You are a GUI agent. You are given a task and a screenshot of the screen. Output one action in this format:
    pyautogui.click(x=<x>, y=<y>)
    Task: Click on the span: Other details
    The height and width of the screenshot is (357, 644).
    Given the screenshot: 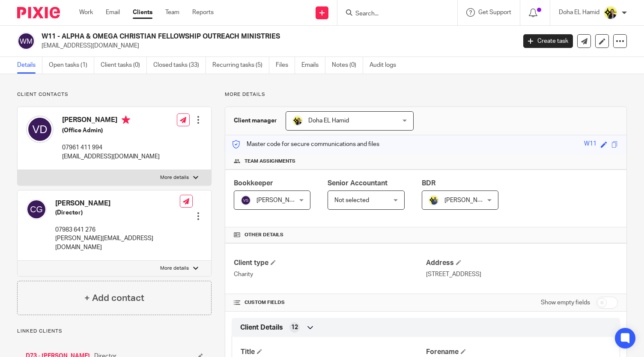 What is the action you would take?
    pyautogui.click(x=264, y=235)
    